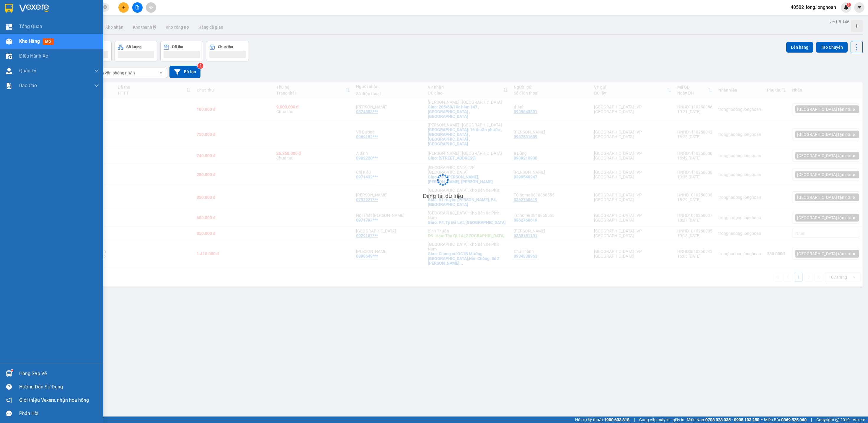 The height and width of the screenshot is (423, 868). I want to click on button: aim, so click(151, 7).